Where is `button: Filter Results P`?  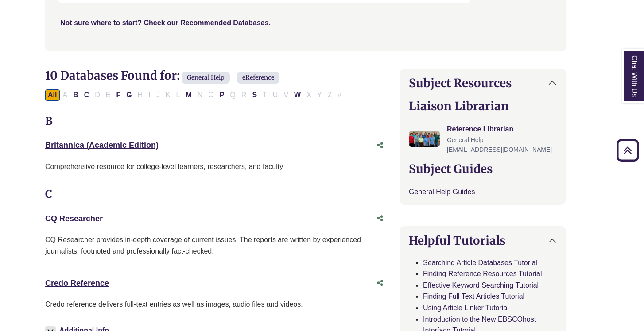 button: Filter Results P is located at coordinates (222, 95).